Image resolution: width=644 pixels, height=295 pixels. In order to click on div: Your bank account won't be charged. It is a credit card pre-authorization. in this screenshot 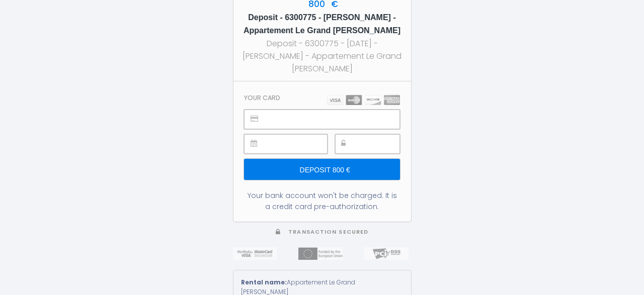, I will do `click(322, 201)`.